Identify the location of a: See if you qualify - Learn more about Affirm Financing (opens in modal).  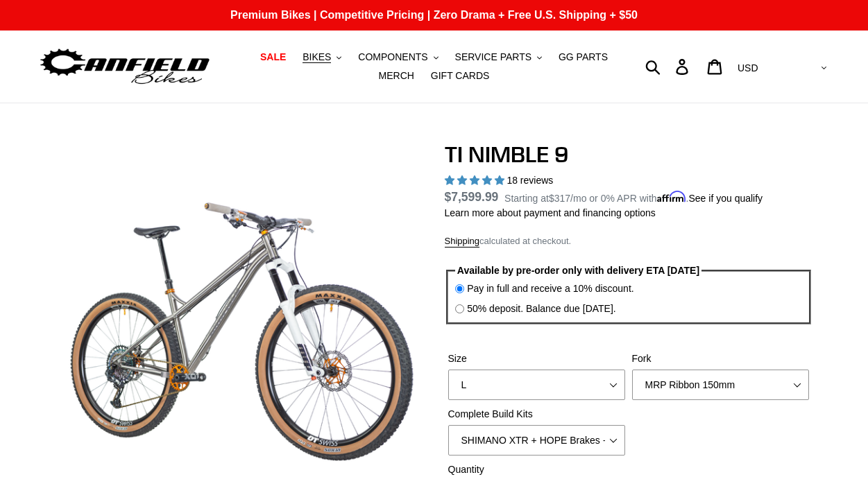
(725, 198).